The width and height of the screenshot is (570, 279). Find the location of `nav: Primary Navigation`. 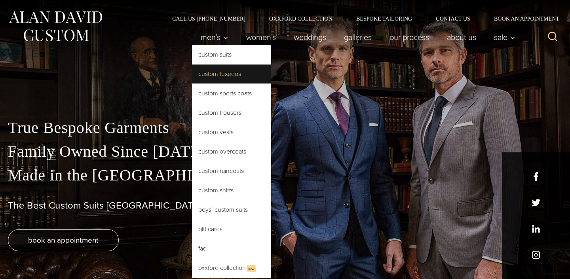

nav: Primary Navigation is located at coordinates (356, 37).